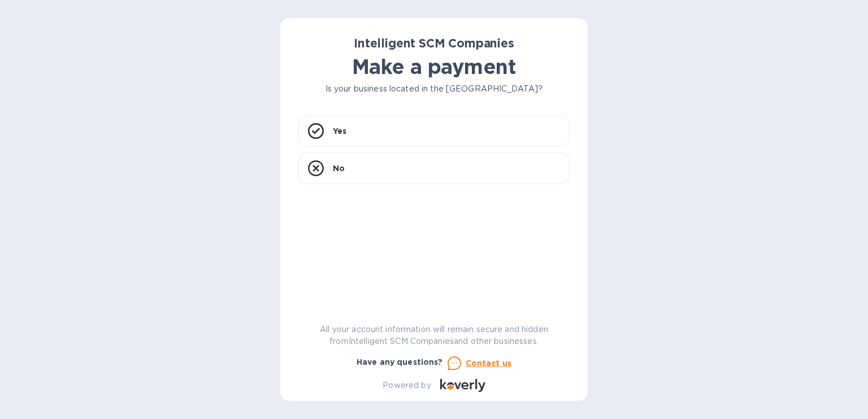 This screenshot has width=868, height=419. I want to click on p: Yes, so click(339, 131).